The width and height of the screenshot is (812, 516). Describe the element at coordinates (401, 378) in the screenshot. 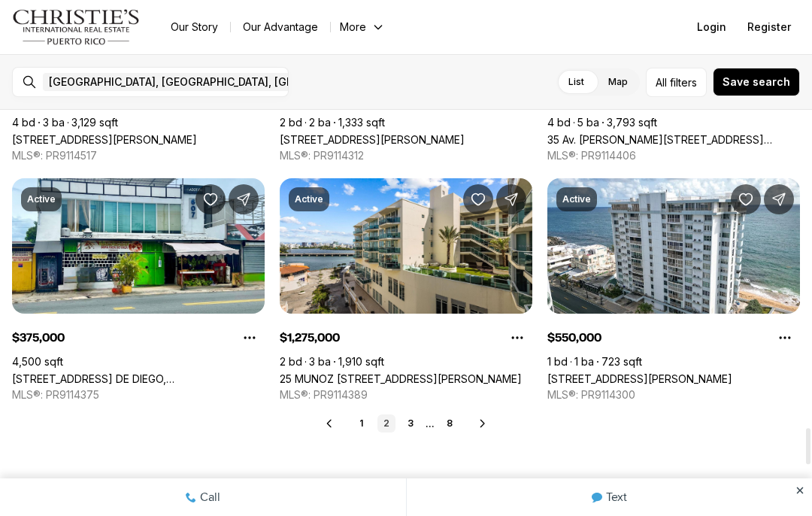

I see `a: 25 MUNOZ RIVERA #702, SAN JUAN PR, 00901` at that location.